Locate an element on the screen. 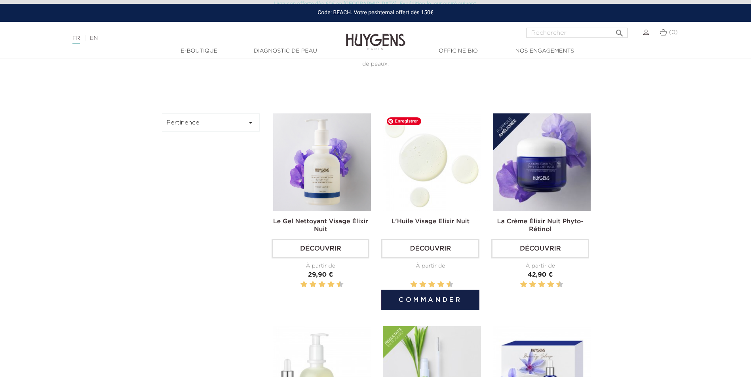  span: Enregistrer is located at coordinates (404, 121).